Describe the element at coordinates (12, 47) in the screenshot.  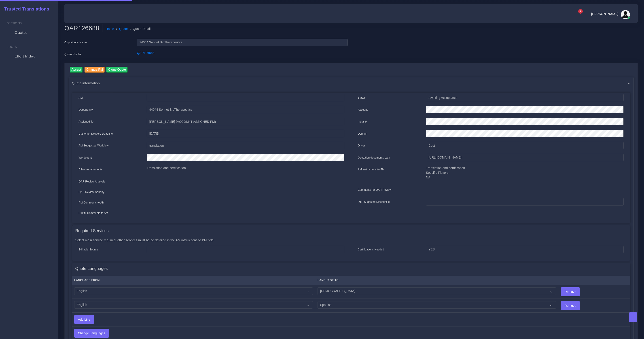
I see `span: Tools` at that location.